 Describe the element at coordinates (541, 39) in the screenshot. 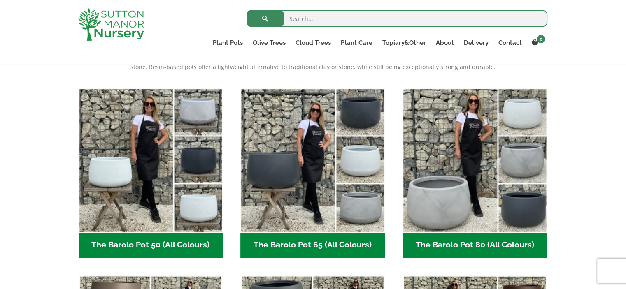

I see `span: 0` at that location.